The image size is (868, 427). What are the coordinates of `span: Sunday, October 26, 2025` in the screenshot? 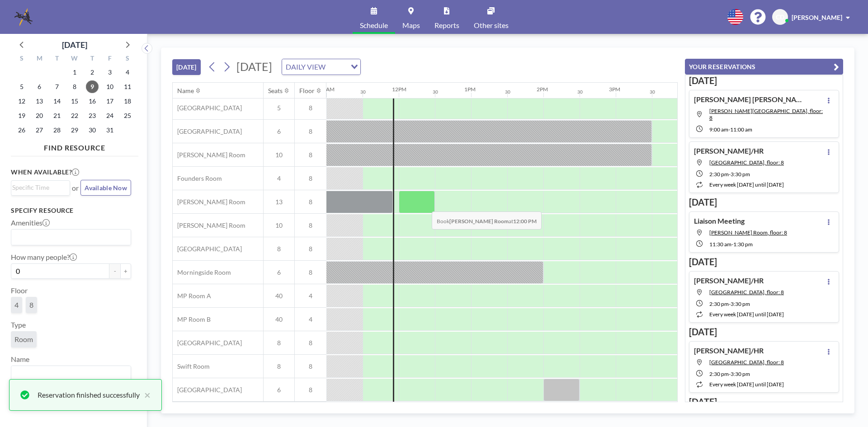 It's located at (22, 130).